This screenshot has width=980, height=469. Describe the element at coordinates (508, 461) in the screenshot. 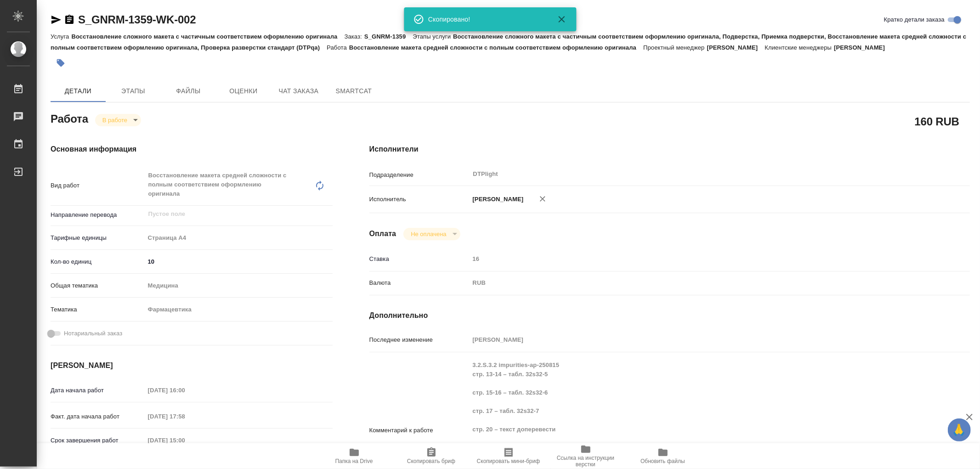

I see `span: Скопировать мини-бриф` at that location.